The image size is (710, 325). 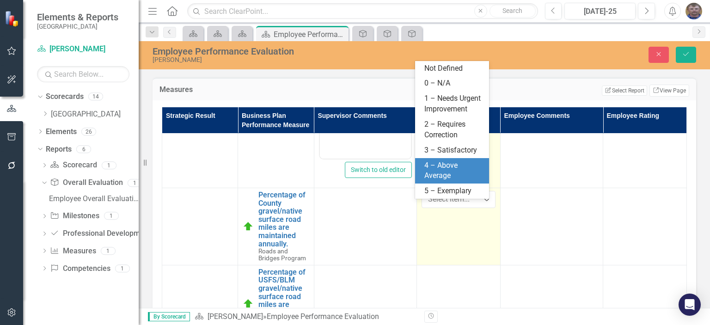 What do you see at coordinates (92, 199) in the screenshot?
I see `a: Employee Overall Evaluation to Update` at bounding box center [92, 199].